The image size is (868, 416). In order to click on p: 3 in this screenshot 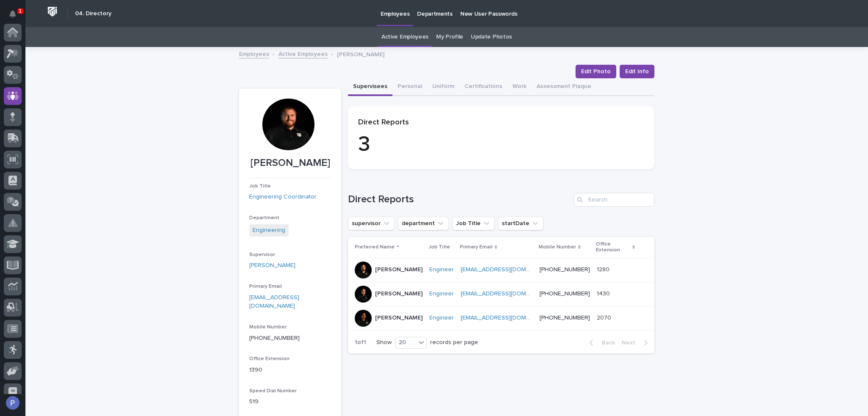, I will do `click(501, 145)`.